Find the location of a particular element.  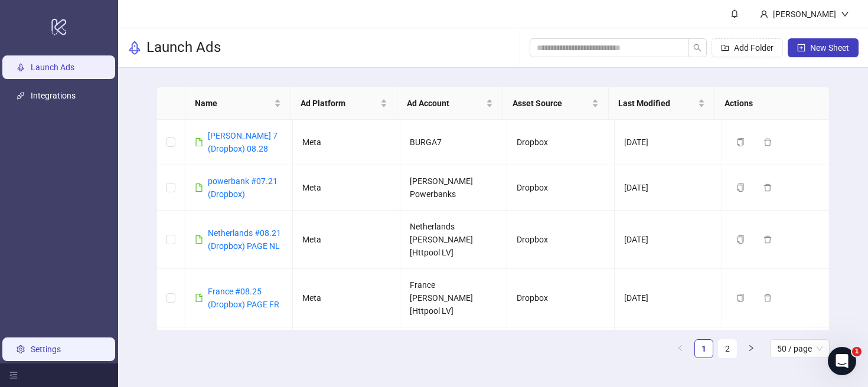

li: 2 is located at coordinates (728, 349).